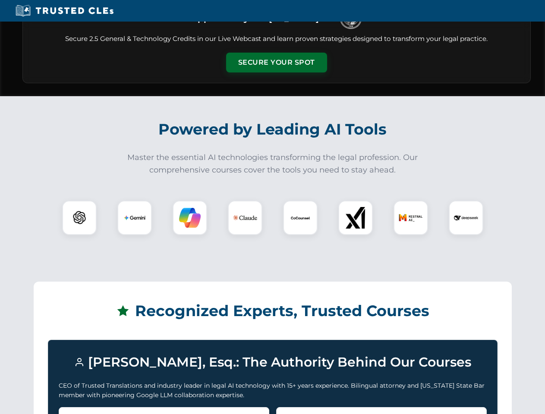  Describe the element at coordinates (273, 129) in the screenshot. I see `h2: Powered by Leading AI Tools` at that location.